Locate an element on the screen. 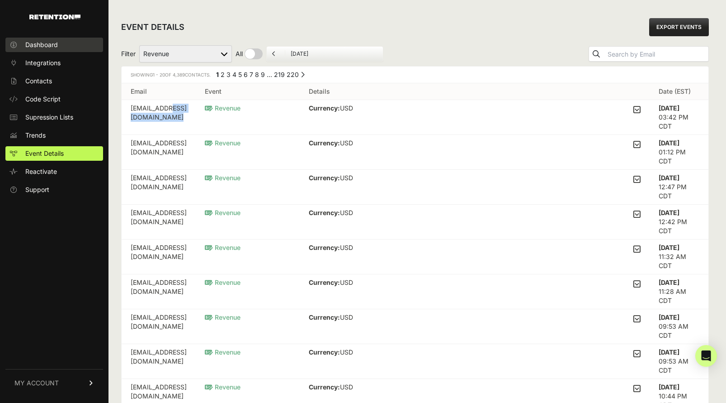 The image size is (726, 403). em: Page 1 is located at coordinates (218, 74).